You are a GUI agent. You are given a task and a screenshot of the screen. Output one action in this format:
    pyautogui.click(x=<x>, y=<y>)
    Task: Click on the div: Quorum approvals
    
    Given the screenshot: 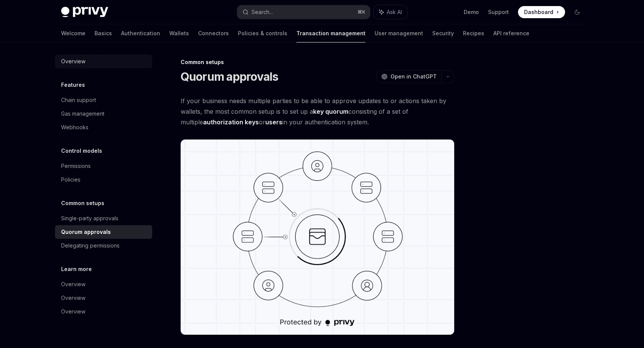 What is the action you would take?
    pyautogui.click(x=86, y=232)
    